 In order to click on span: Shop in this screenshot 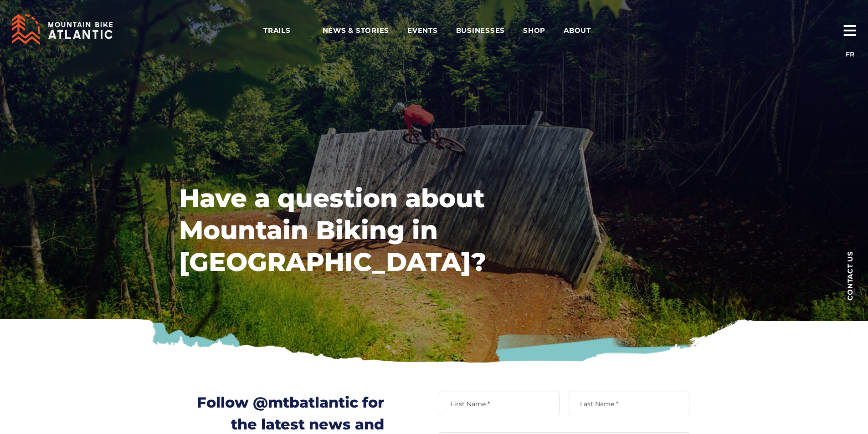, I will do `click(534, 30)`.